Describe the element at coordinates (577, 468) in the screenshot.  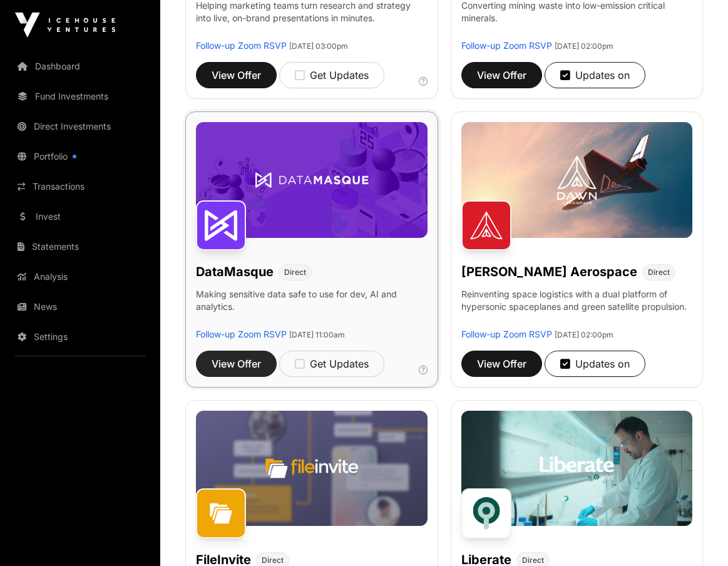
I see `img: Liberate-Banner.jpg` at that location.